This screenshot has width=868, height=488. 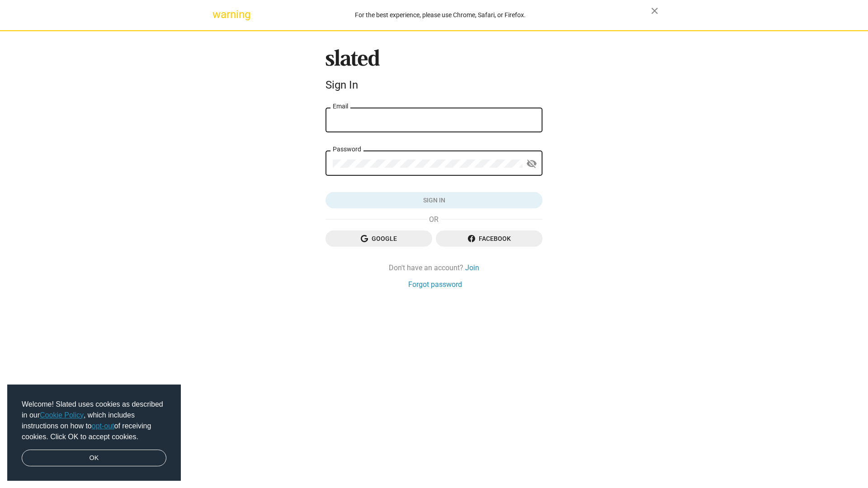 I want to click on a: dismiss cookie message, so click(x=94, y=458).